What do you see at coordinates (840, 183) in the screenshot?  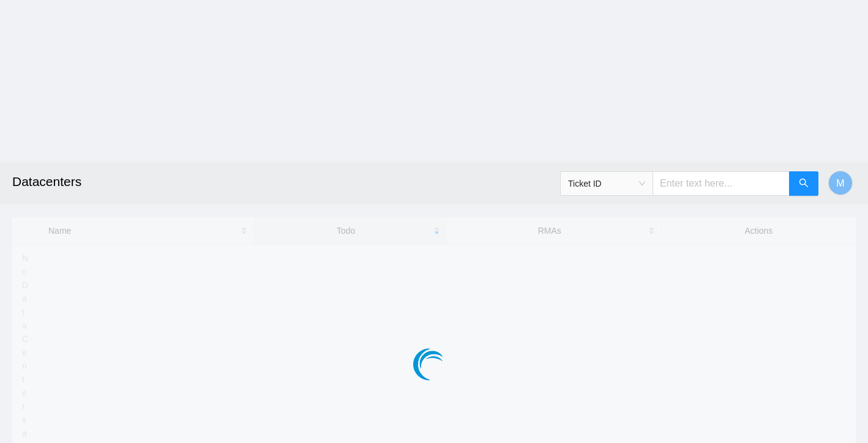 I see `span: M` at bounding box center [840, 183].